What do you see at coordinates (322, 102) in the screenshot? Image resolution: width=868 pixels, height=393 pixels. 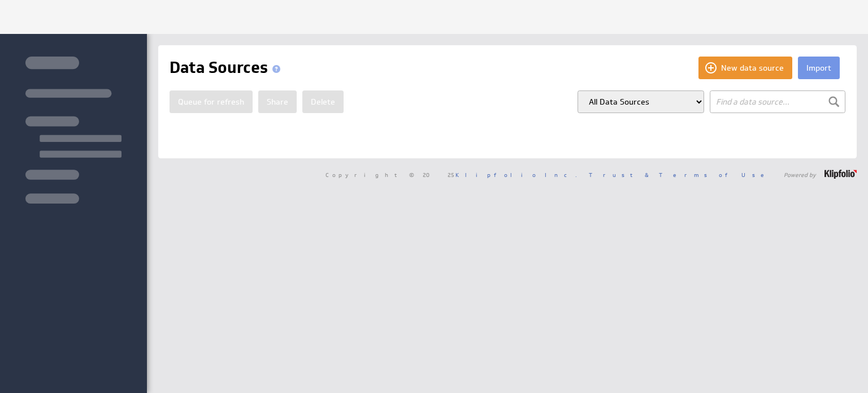 I see `button: Delete` at bounding box center [322, 102].